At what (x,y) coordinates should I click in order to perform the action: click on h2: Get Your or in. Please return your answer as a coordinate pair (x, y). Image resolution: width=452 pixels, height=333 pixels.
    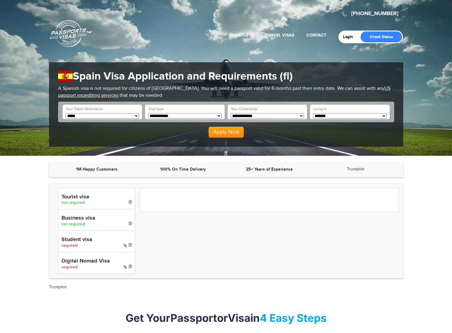
    Looking at the image, I should click on (226, 318).